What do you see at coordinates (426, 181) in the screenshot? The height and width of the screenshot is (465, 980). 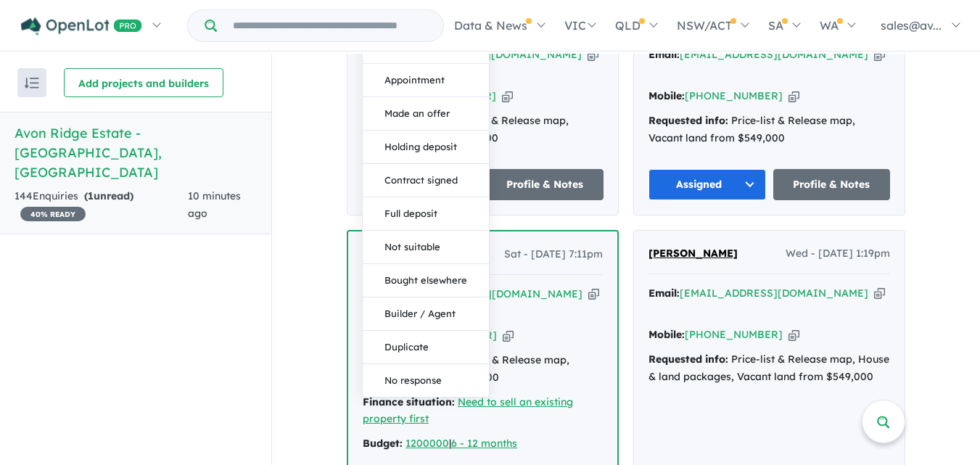 I see `button: Contract signed` at bounding box center [426, 181].